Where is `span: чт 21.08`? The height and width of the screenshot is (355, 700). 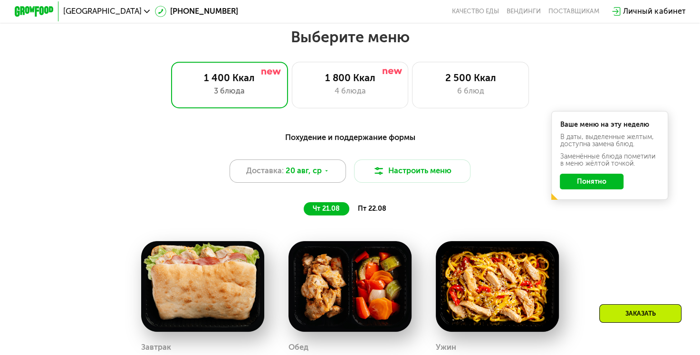
span: чт 21.08 is located at coordinates (326, 209).